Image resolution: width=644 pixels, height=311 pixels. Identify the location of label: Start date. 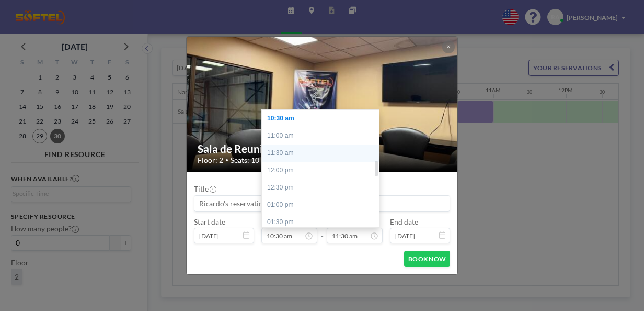
(210, 222).